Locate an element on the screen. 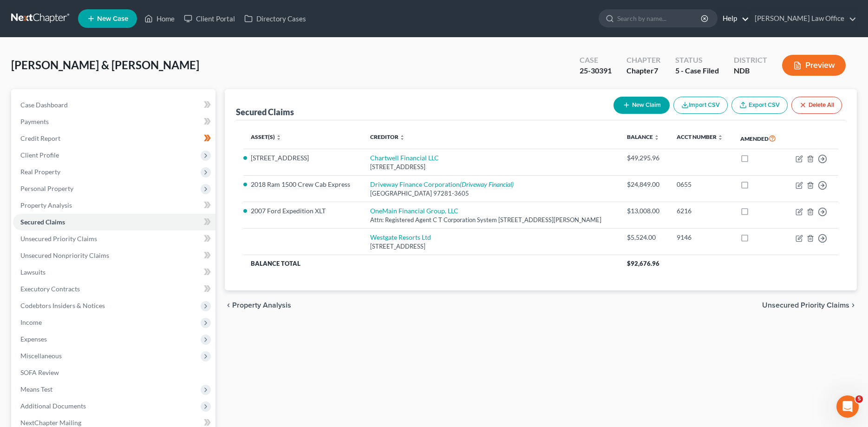 The width and height of the screenshot is (868, 427). a: Directory Cases is located at coordinates (275, 19).